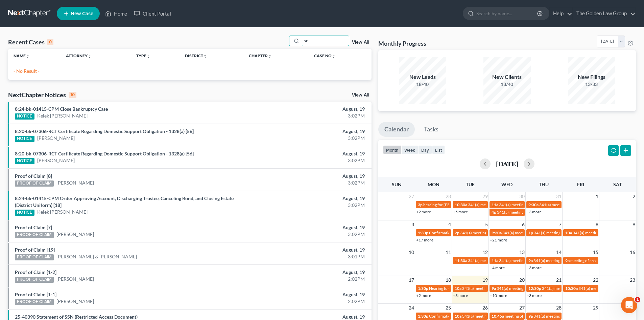 The height and width of the screenshot is (320, 644). What do you see at coordinates (411, 280) in the screenshot?
I see `span: 17` at bounding box center [411, 280].